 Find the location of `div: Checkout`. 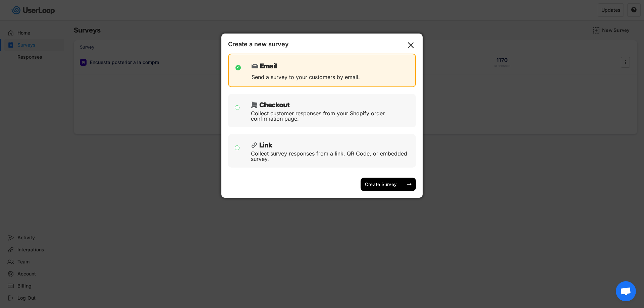

div: Checkout is located at coordinates (274, 105).